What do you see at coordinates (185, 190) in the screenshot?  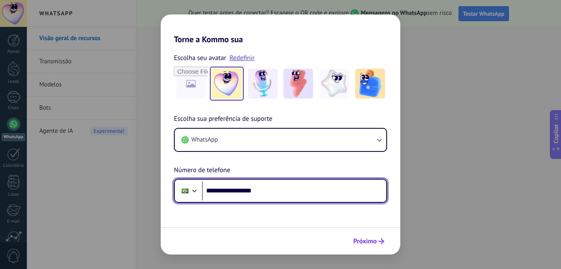 I see `div: Brazil: + 55` at bounding box center [185, 190].